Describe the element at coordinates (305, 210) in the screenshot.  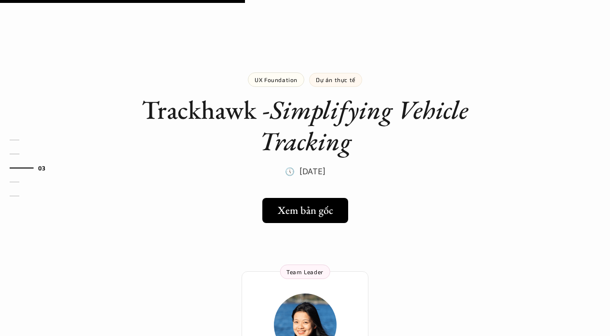
I see `h5: Xem bản gốc` at that location.